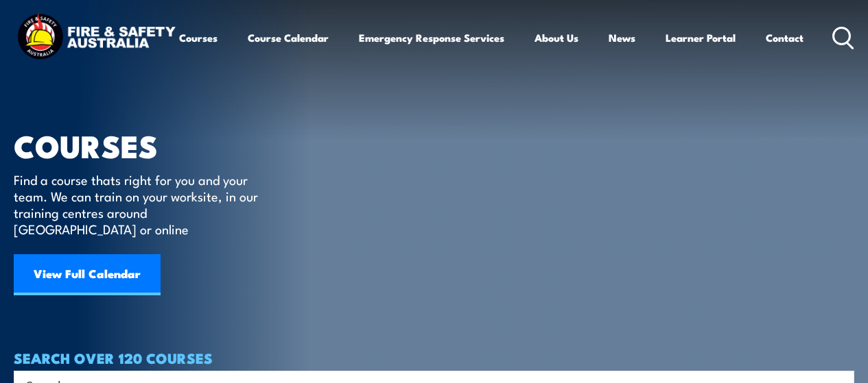  Describe the element at coordinates (622, 37) in the screenshot. I see `a: News` at that location.